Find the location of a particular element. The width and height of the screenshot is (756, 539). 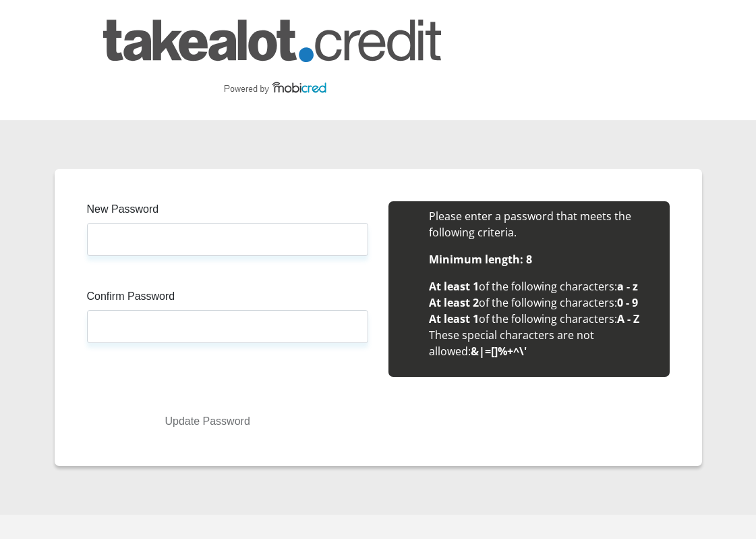

b: 0 - 9 is located at coordinates (628, 303).